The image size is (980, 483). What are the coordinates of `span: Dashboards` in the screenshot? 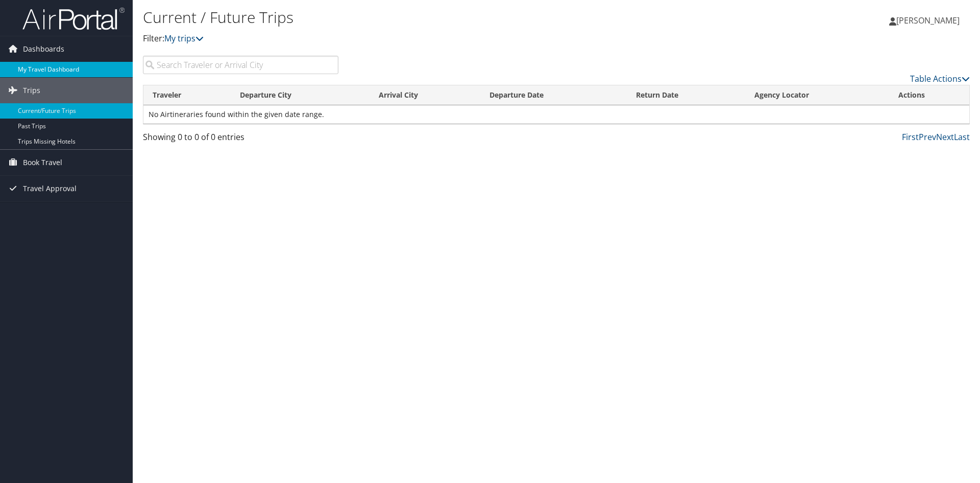 It's located at (43, 49).